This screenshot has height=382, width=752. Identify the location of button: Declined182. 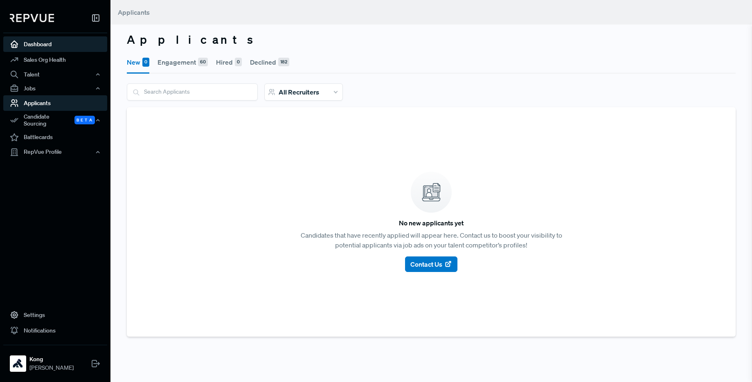
(270, 62).